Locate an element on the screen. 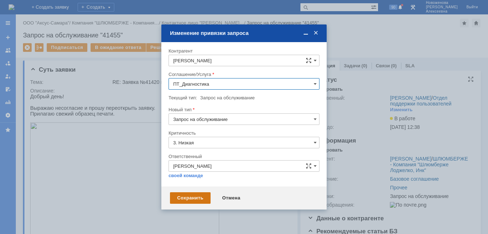 This screenshot has width=488, height=234. div: Ответственный is located at coordinates (243, 156).